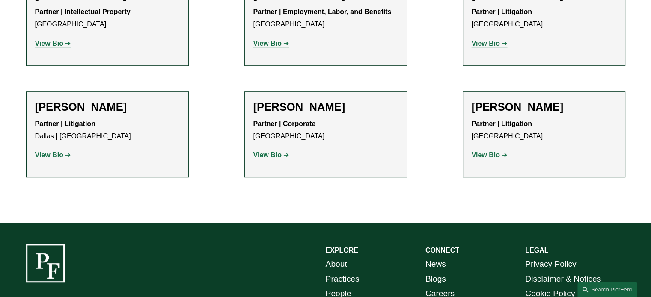  Describe the element at coordinates (336, 264) in the screenshot. I see `a: About` at that location.